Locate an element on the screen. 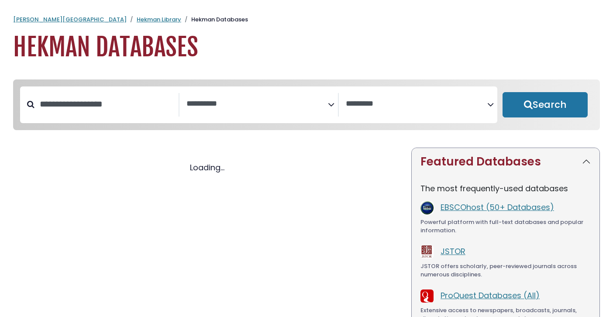 The image size is (613, 317). div: JSTOR offers scholarly, peer-reviewed journals across numerous disciplines. is located at coordinates (506, 270).